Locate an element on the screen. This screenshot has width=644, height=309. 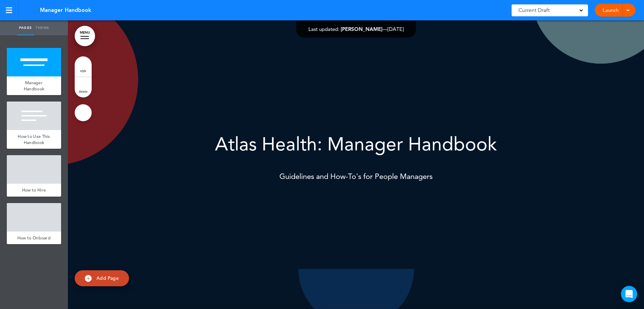
a: delete is located at coordinates (83, 87).